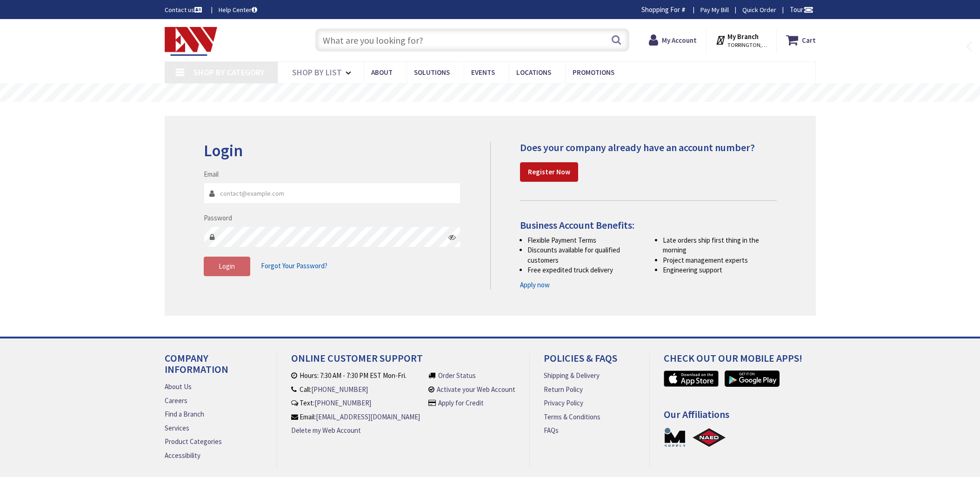 This screenshot has height=477, width=980. What do you see at coordinates (431, 72) in the screenshot?
I see `span: Solutions` at bounding box center [431, 72].